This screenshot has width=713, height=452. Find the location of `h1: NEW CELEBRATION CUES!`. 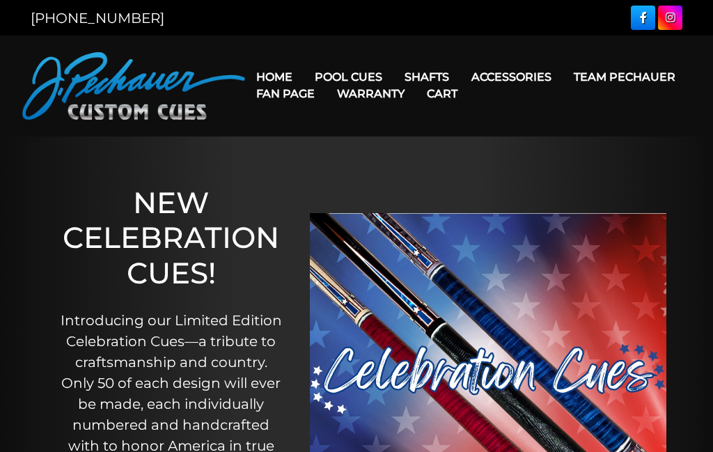

h1: NEW CELEBRATION CUES! is located at coordinates (171, 237).